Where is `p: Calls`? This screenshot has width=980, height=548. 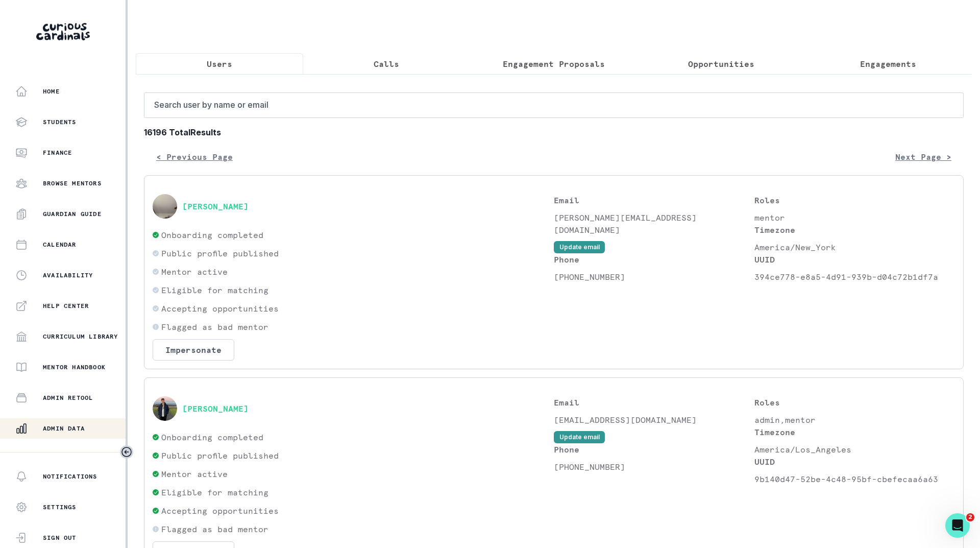
p: Calls is located at coordinates (386, 64).